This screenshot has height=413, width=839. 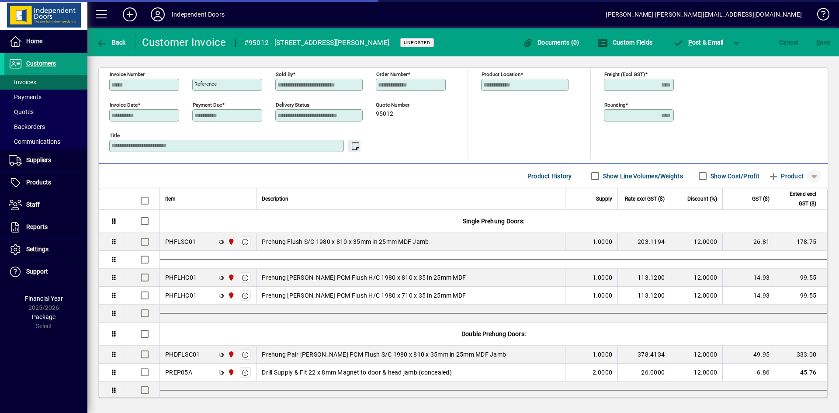 What do you see at coordinates (41, 63) in the screenshot?
I see `span: Customers` at bounding box center [41, 63].